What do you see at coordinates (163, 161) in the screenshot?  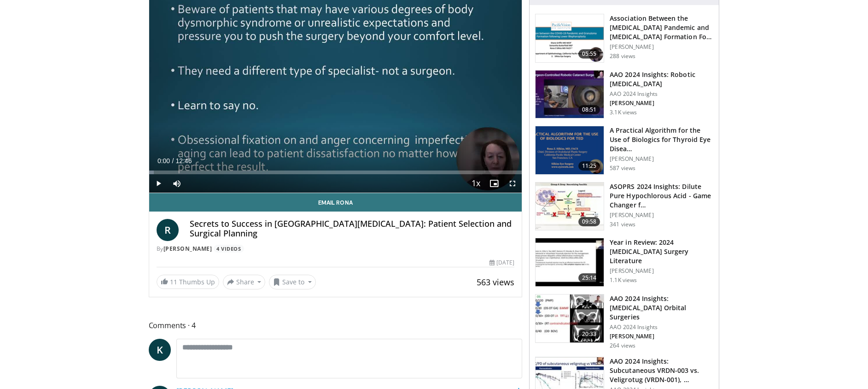 I see `span: 0:00` at bounding box center [163, 161].